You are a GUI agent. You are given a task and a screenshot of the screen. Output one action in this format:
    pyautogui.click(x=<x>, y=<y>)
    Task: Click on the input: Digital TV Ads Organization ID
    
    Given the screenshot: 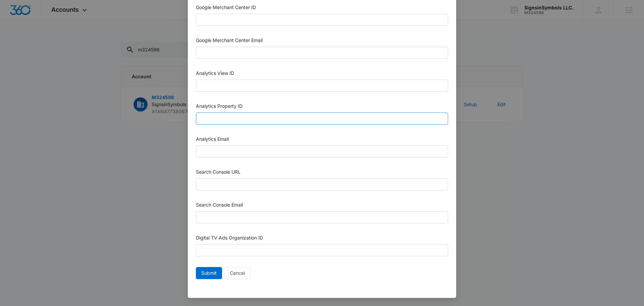 What is the action you would take?
    pyautogui.click(x=322, y=250)
    